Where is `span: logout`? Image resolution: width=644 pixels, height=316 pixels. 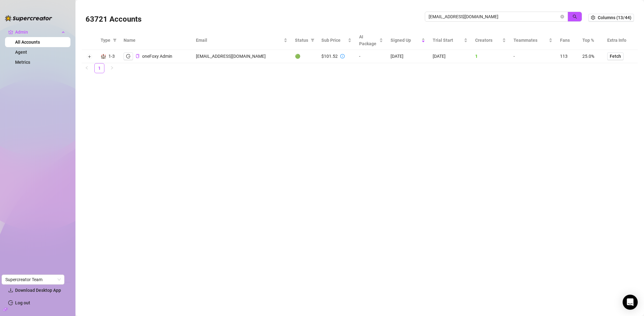
span: logout is located at coordinates (128, 56).